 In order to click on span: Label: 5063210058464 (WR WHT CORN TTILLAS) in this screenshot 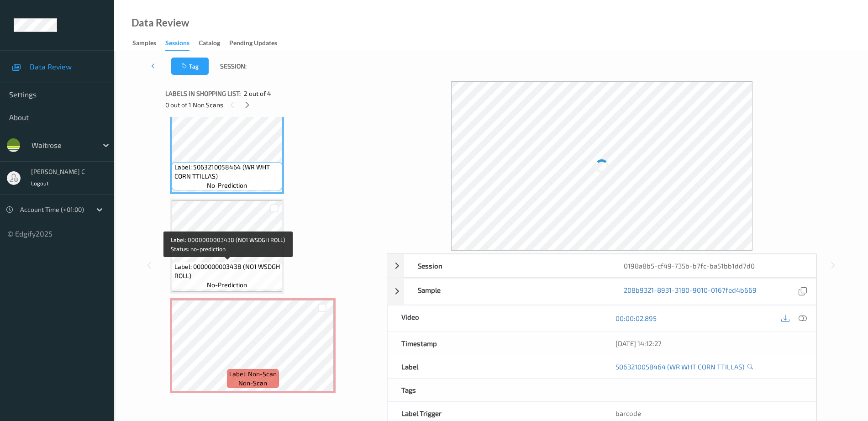, I will do `click(227, 171)`.